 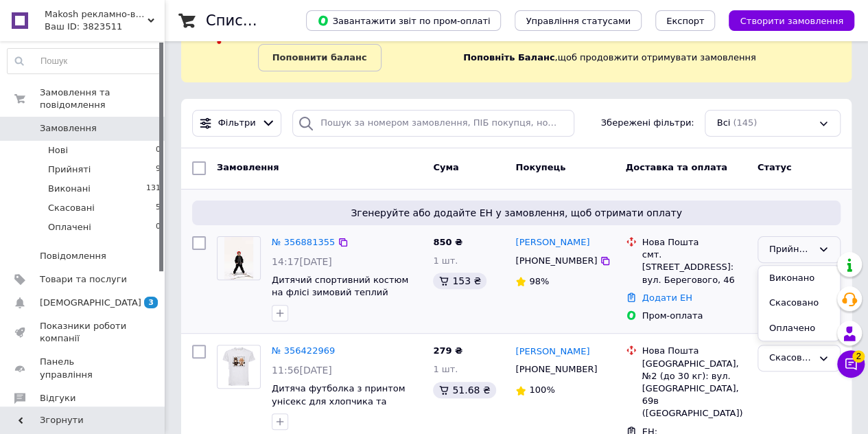 I want to click on span: Створити замовлення, so click(x=791, y=20).